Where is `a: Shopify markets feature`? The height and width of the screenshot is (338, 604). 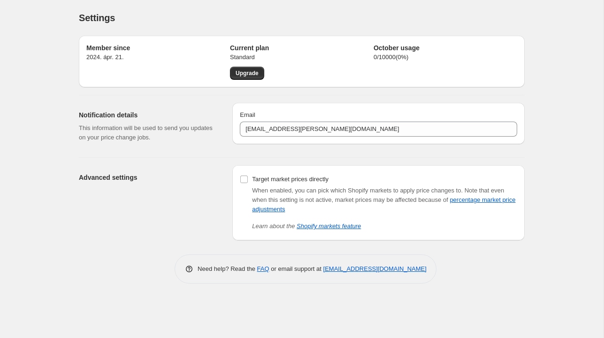
a: Shopify markets feature is located at coordinates (329, 226).